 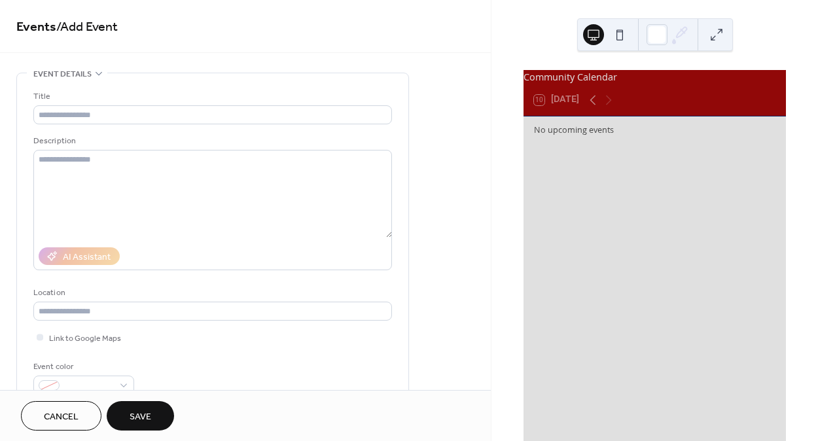 What do you see at coordinates (61, 415) in the screenshot?
I see `button: Cancel` at bounding box center [61, 415].